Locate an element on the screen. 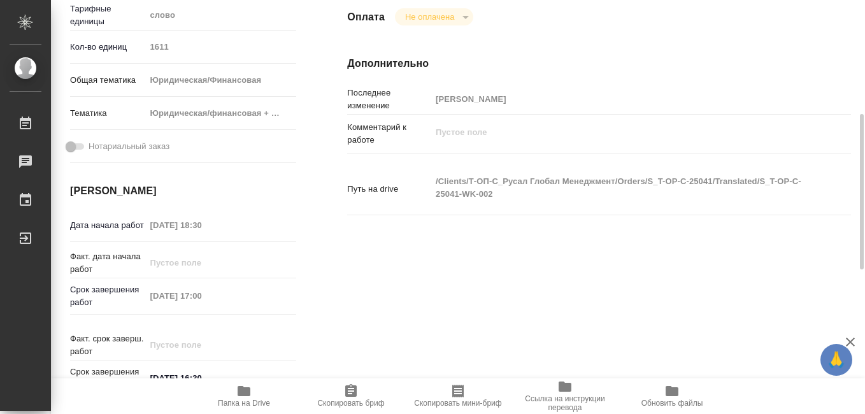 The height and width of the screenshot is (414, 865). p: Комментарий к работе is located at coordinates (389, 134).